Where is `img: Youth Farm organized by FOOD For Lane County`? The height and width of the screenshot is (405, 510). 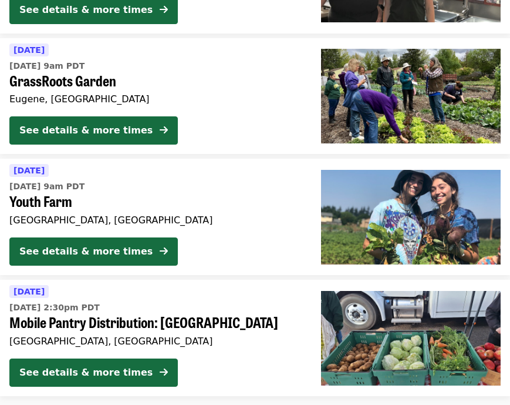 img: Youth Farm organized by FOOD For Lane County is located at coordinates (411, 217).